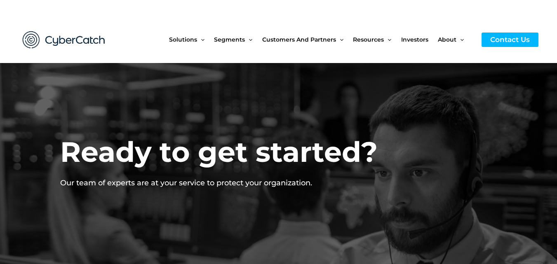 The width and height of the screenshot is (557, 264). What do you see at coordinates (510, 40) in the screenshot?
I see `div: Contact Us` at bounding box center [510, 40].